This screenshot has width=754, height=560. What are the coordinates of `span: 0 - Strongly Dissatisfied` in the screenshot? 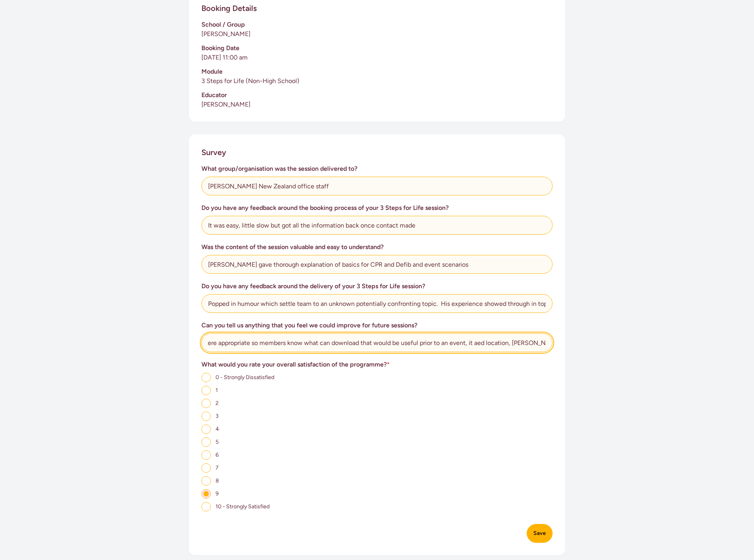 It's located at (245, 377).